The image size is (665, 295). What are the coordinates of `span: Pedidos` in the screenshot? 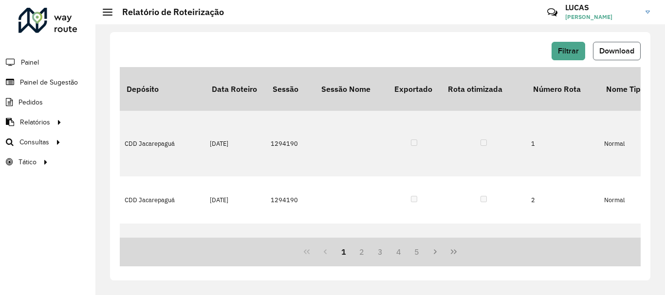 It's located at (31, 102).